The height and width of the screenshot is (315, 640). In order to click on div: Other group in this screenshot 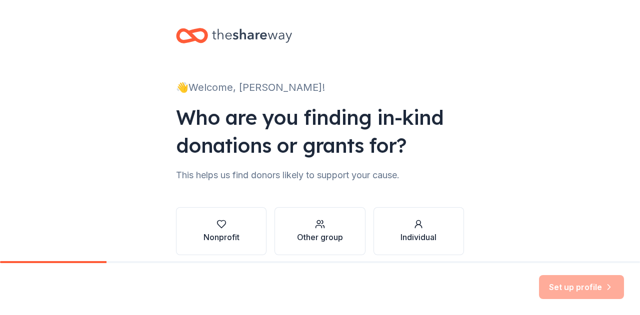, I will do `click(320, 237)`.